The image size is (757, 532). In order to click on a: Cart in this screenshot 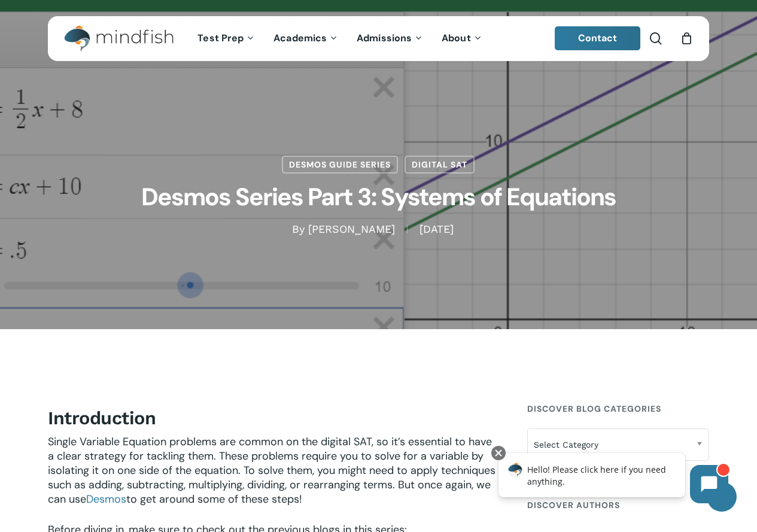, I will do `click(687, 38)`.